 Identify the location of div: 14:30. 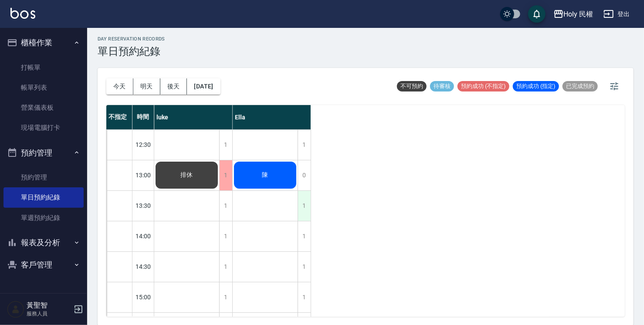
(143, 267).